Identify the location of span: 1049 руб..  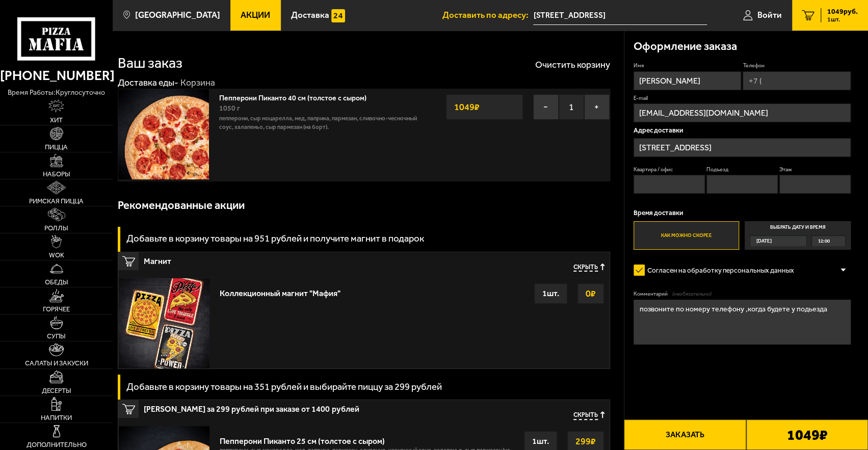
(843, 12).